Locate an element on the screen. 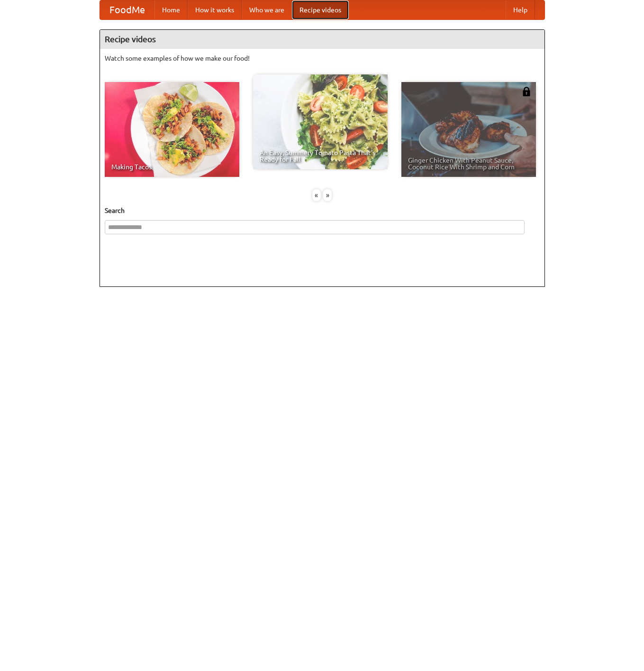 The width and height of the screenshot is (644, 671). span: Making Tacos is located at coordinates (172, 167).